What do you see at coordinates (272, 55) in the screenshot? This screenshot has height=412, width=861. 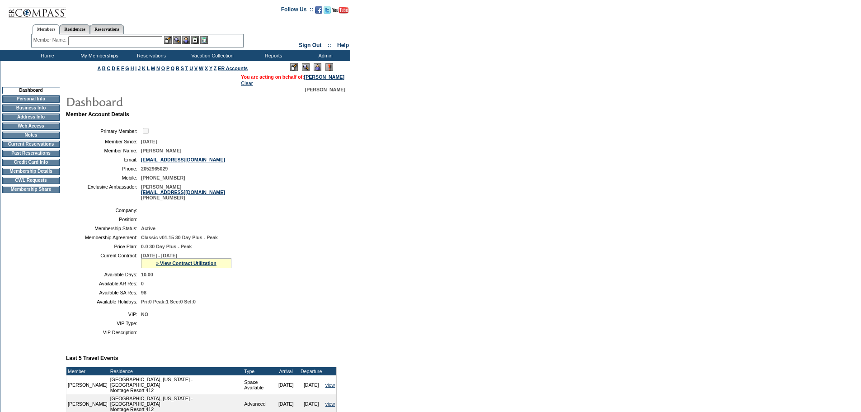 I see `td: Reports` at bounding box center [272, 55].